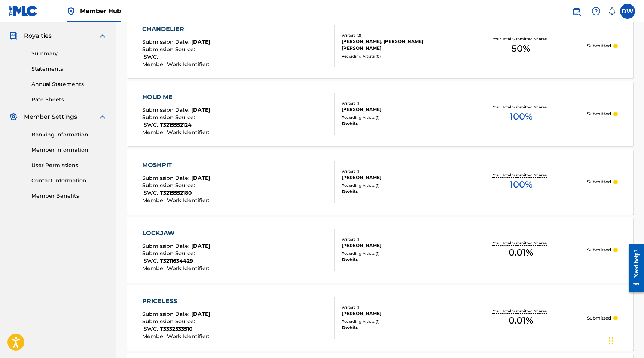  Describe the element at coordinates (613, 11) in the screenshot. I see `div: Notifications` at that location.